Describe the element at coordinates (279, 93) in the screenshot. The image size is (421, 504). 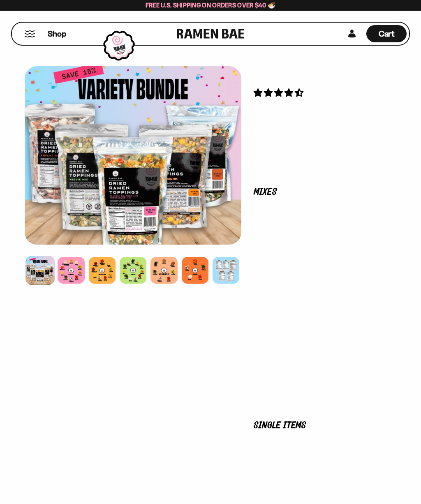
I see `span: 4.63 stars` at that location.